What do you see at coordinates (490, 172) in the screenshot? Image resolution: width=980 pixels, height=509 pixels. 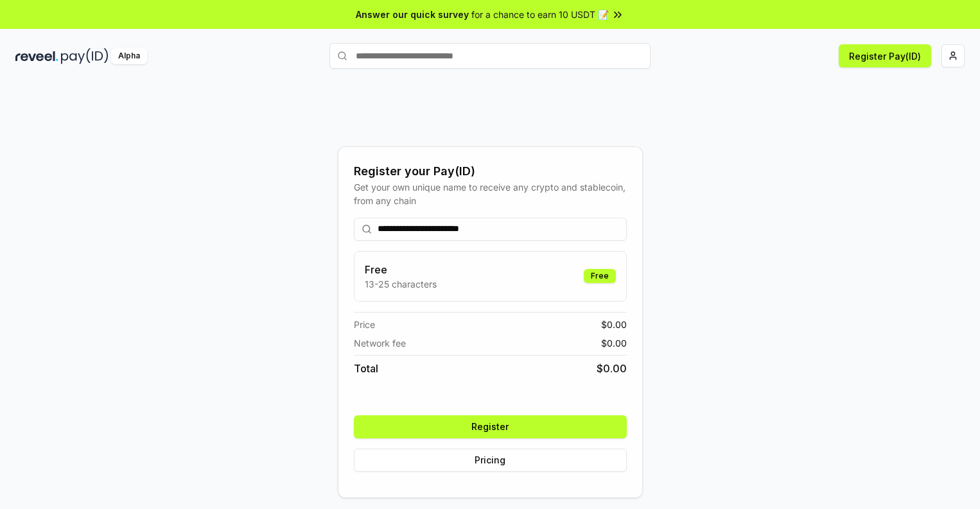 I see `div: Register your Pay(ID)` at bounding box center [490, 172].